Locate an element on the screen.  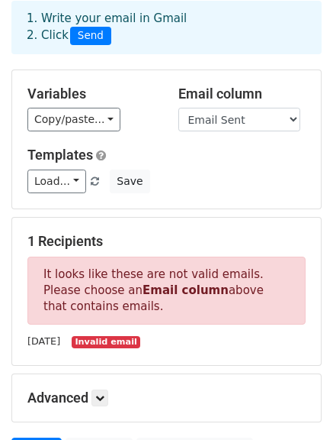
a: Load... is located at coordinates (56, 181).